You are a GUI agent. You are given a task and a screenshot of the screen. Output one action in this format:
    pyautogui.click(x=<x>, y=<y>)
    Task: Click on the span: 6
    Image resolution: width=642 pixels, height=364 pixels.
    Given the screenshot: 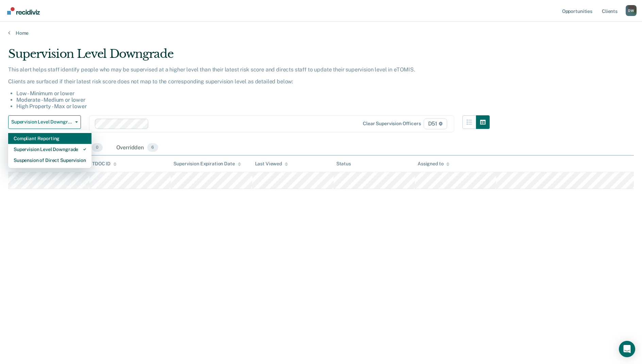 What is the action you would take?
    pyautogui.click(x=153, y=147)
    